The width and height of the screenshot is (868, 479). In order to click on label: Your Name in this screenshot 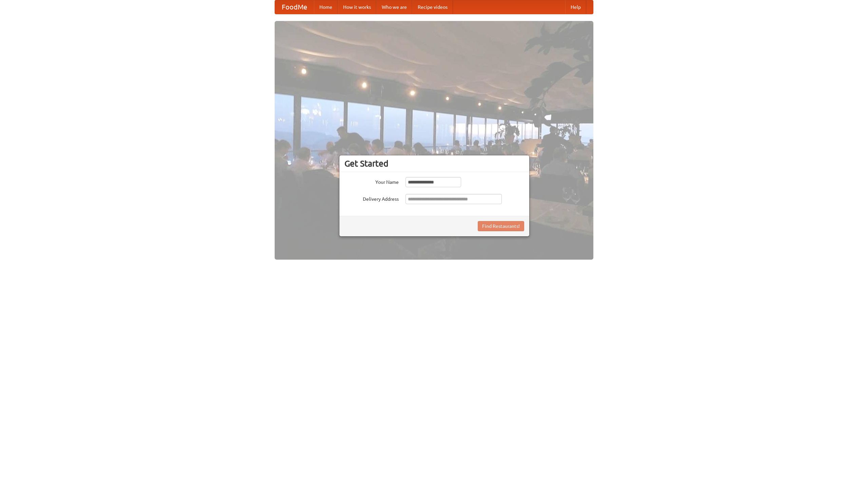, I will do `click(371, 181)`.